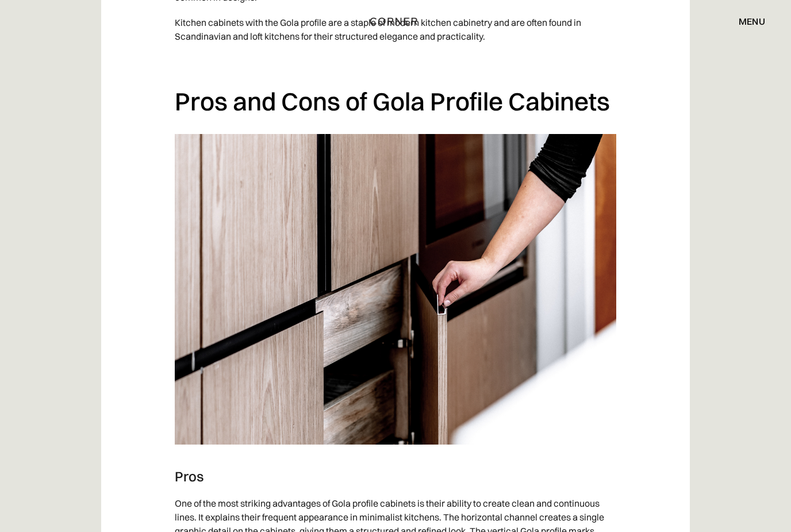  I want to click on h2: Pros and Cons of Gola Profile Cabinets, so click(396, 101).